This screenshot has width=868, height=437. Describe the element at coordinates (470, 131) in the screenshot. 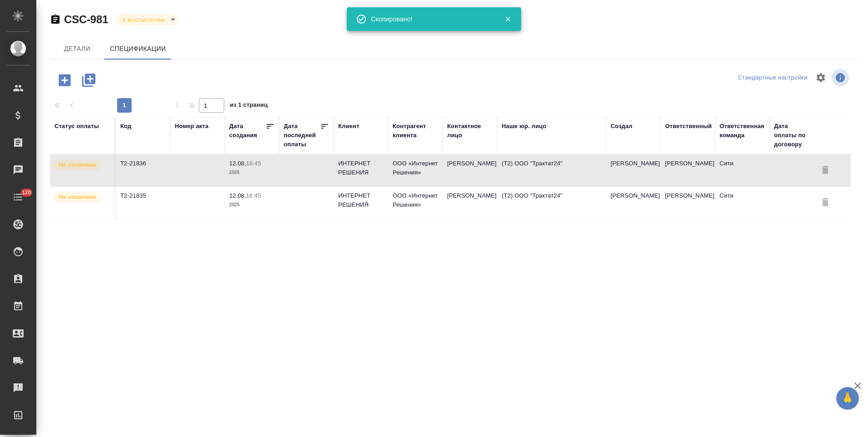

I see `div: Контактное лицо` at that location.